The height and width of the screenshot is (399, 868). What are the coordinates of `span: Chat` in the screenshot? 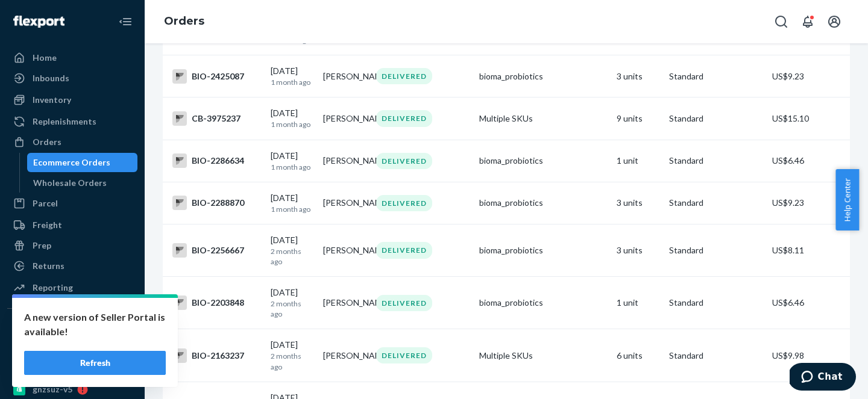 It's located at (40, 14).